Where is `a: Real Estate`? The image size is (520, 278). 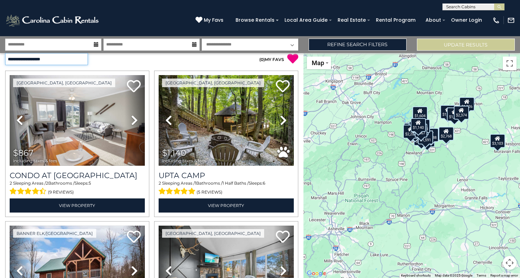 a: Real Estate is located at coordinates (352, 20).